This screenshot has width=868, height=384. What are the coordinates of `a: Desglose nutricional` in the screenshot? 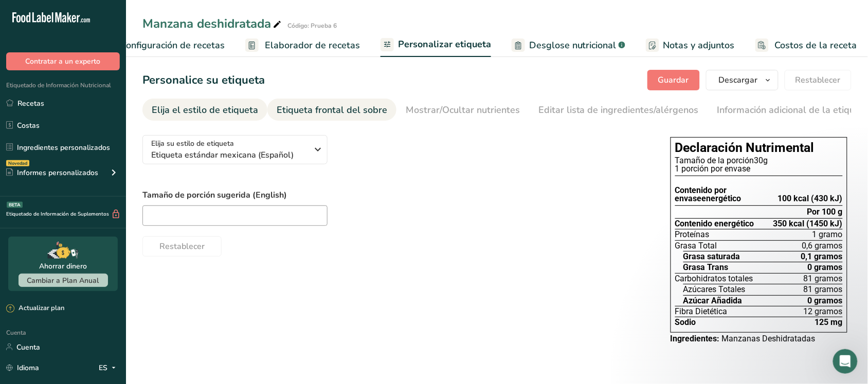 It's located at (568, 45).